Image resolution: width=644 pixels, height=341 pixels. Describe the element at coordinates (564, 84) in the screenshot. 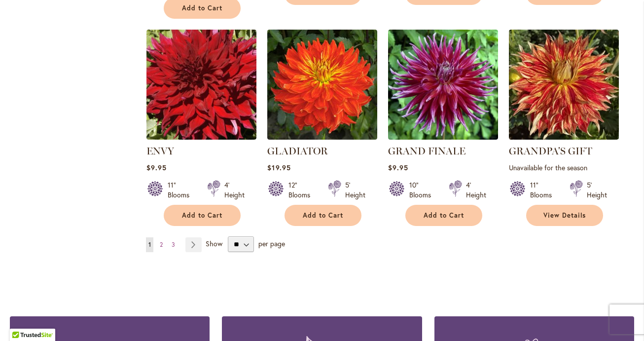

I see `img: Grandpa's Gift` at that location.